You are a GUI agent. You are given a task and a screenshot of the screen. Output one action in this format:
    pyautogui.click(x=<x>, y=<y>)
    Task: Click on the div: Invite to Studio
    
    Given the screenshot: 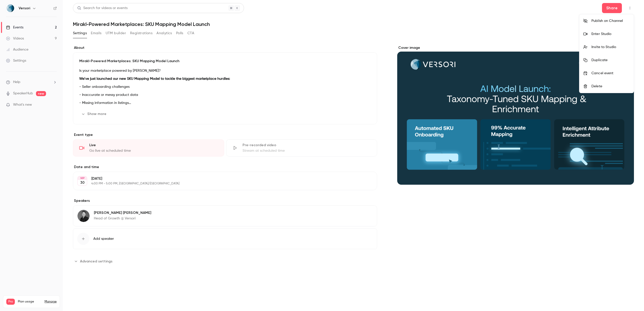 What is the action you would take?
    pyautogui.click(x=610, y=47)
    